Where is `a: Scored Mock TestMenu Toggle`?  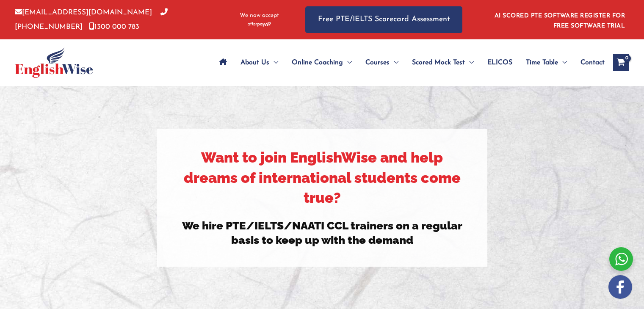 a: Scored Mock TestMenu Toggle is located at coordinates (443, 63).